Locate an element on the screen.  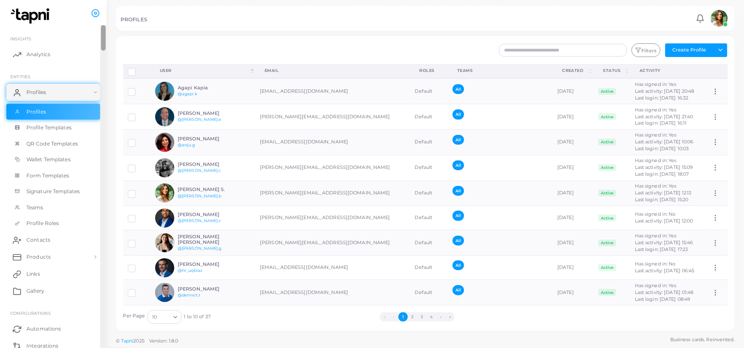
img: logo_orange.svg is located at coordinates (17, 17).